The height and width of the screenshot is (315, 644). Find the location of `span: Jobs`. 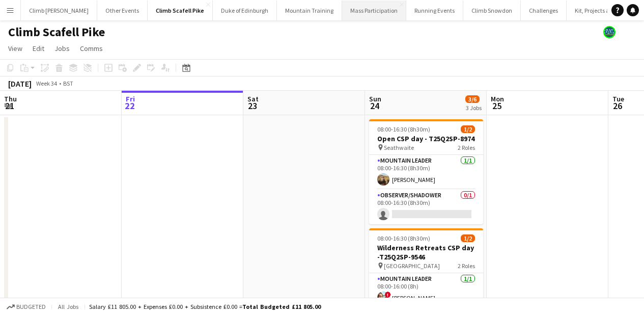

span: Jobs is located at coordinates (63, 49).